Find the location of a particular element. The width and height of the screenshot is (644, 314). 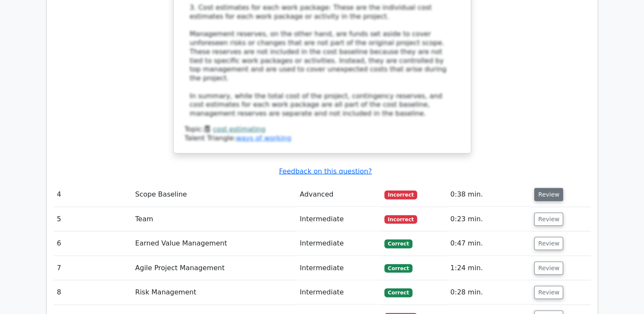

td: 0:28 min. is located at coordinates (489, 293).